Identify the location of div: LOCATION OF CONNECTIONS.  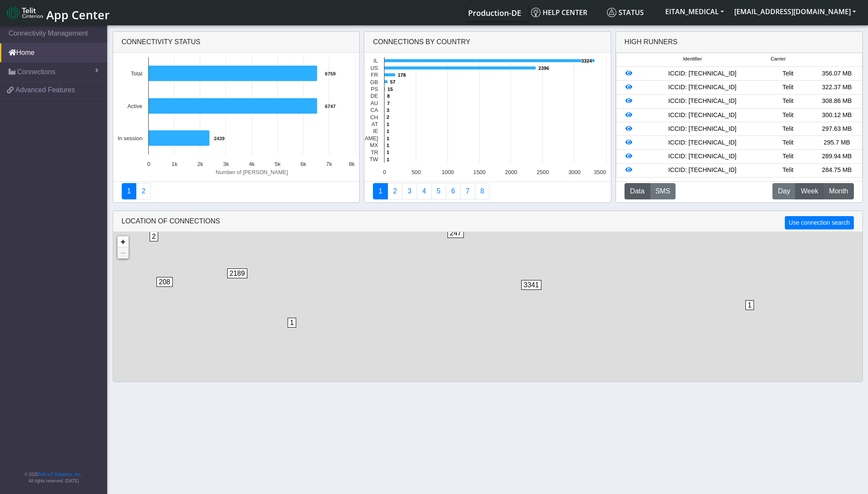
(488, 221).